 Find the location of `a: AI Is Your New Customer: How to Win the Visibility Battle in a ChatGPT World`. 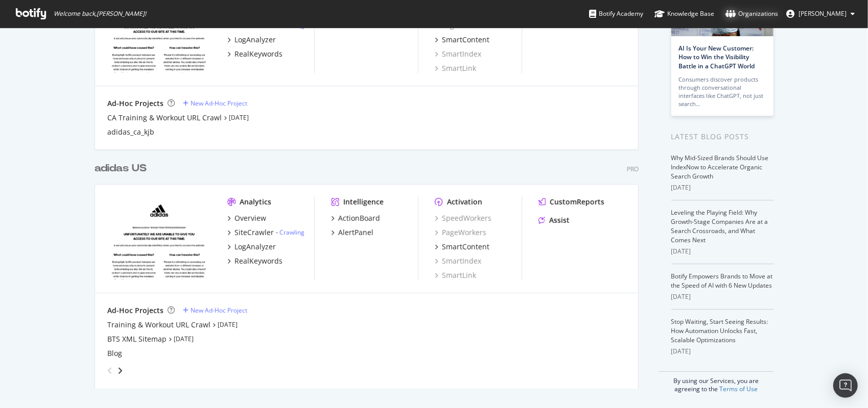

a: AI Is Your New Customer: How to Win the Visibility Battle in a ChatGPT World is located at coordinates (717, 56).